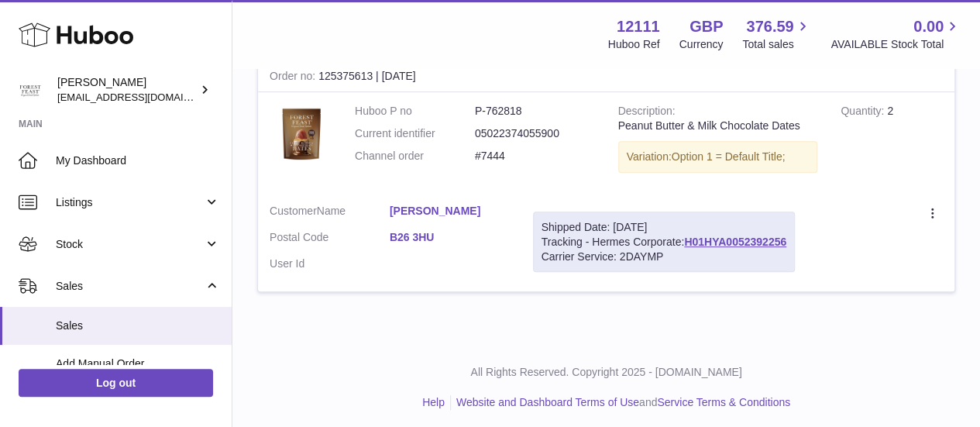 The image size is (980, 427). What do you see at coordinates (928, 26) in the screenshot?
I see `span: 0.00` at bounding box center [928, 26].